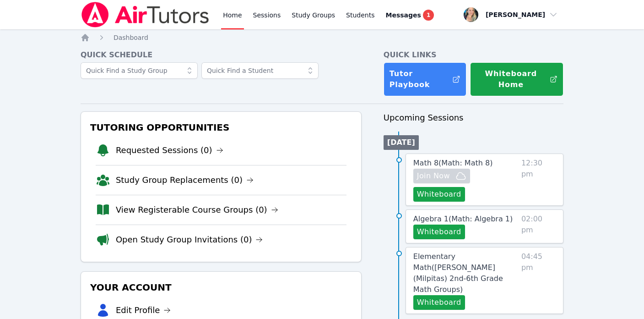 The width and height of the screenshot is (644, 319). Describe the element at coordinates (260, 71) in the screenshot. I see `input: Quick Find a Student` at that location.